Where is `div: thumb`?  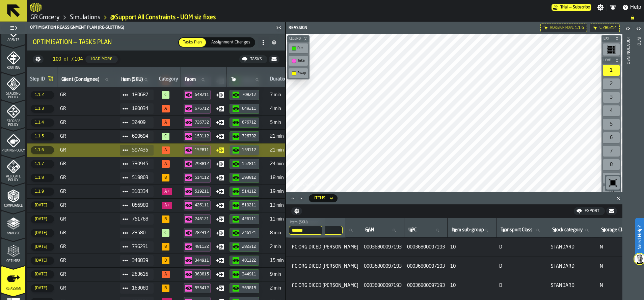 div: thumb is located at coordinates (231, 42).